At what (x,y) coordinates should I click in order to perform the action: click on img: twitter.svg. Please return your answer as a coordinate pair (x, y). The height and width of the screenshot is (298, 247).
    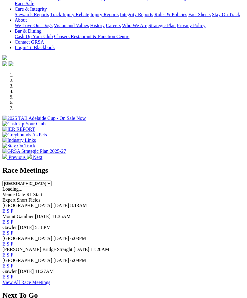
    Looking at the image, I should click on (11, 64).